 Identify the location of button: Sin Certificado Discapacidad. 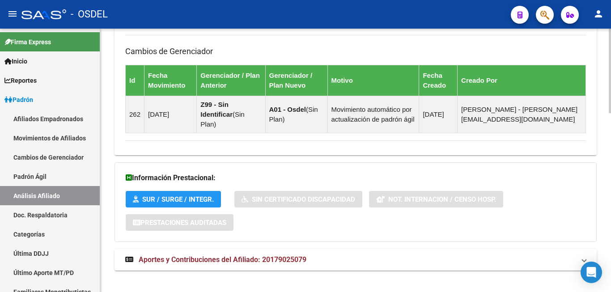
(298, 199).